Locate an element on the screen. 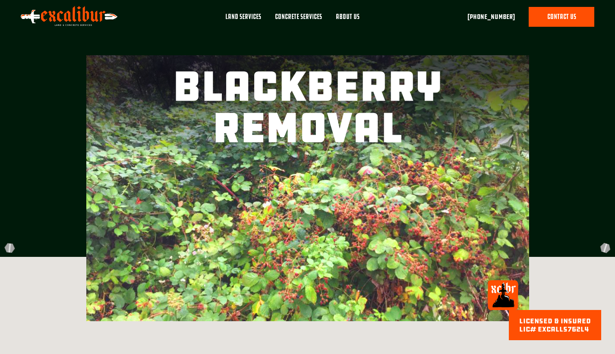 The height and width of the screenshot is (354, 615). div: About Us is located at coordinates (347, 17).